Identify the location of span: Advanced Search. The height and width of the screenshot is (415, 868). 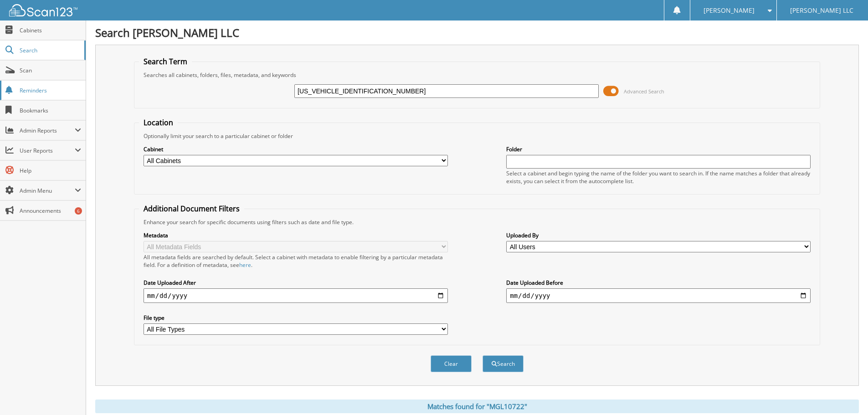
(644, 91).